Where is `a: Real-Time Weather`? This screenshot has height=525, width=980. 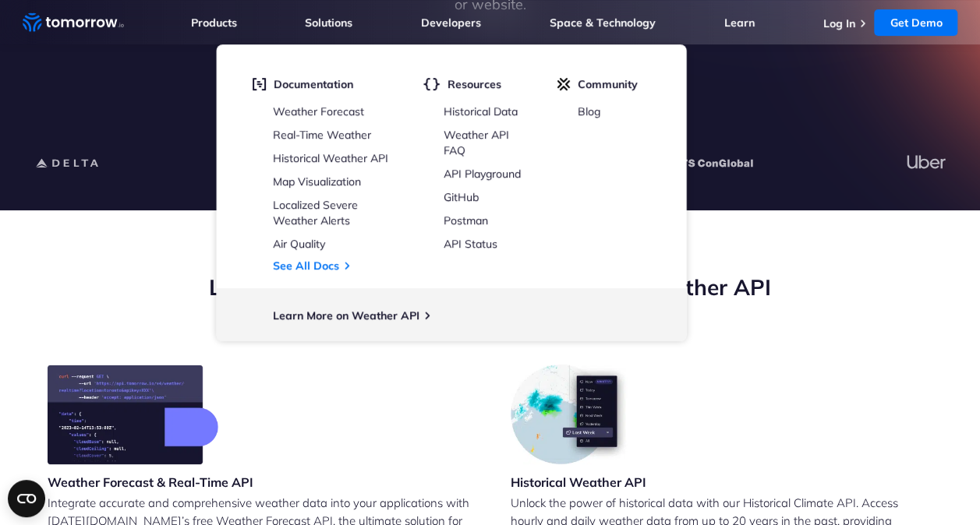 a: Real-Time Weather is located at coordinates (322, 134).